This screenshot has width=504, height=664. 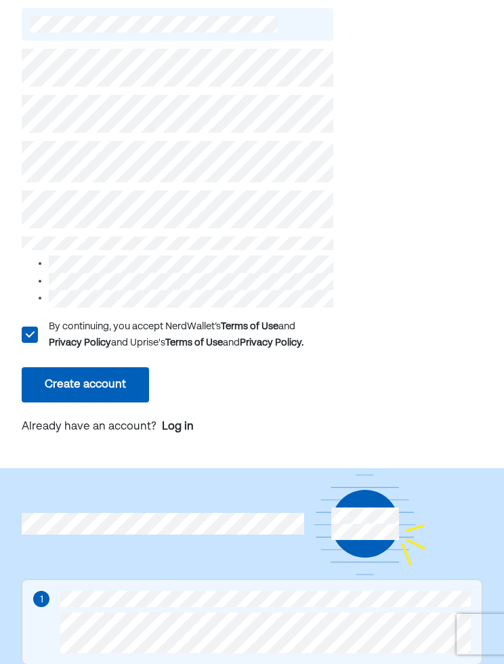 What do you see at coordinates (29, 334) in the screenshot?
I see `div: L` at bounding box center [29, 334].